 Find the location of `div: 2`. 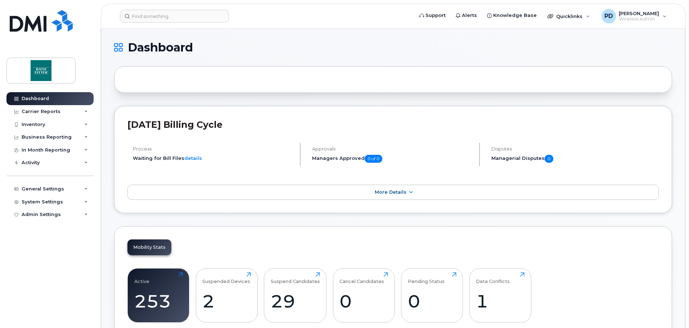

div: 2 is located at coordinates (226, 301).